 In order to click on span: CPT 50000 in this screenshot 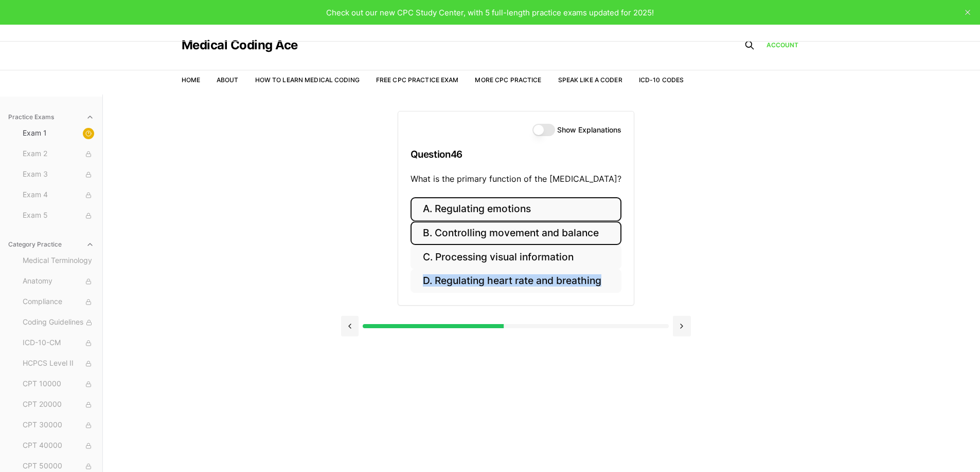, I will do `click(58, 466)`.